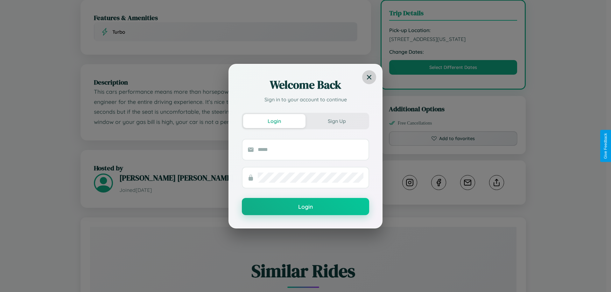 The width and height of the screenshot is (611, 292). Describe the element at coordinates (305, 85) in the screenshot. I see `h2: Welcome Back` at that location.